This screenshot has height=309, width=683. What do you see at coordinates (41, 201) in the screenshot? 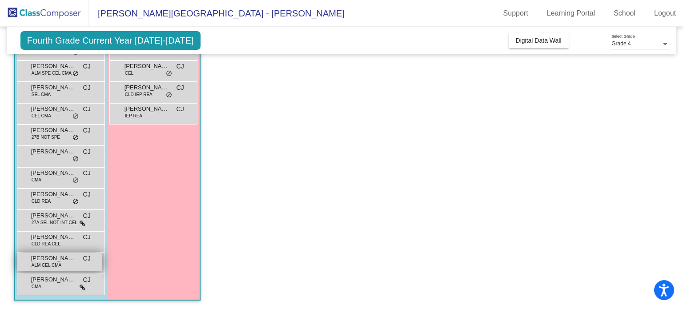
I see `span: CLD REA` at bounding box center [41, 201].